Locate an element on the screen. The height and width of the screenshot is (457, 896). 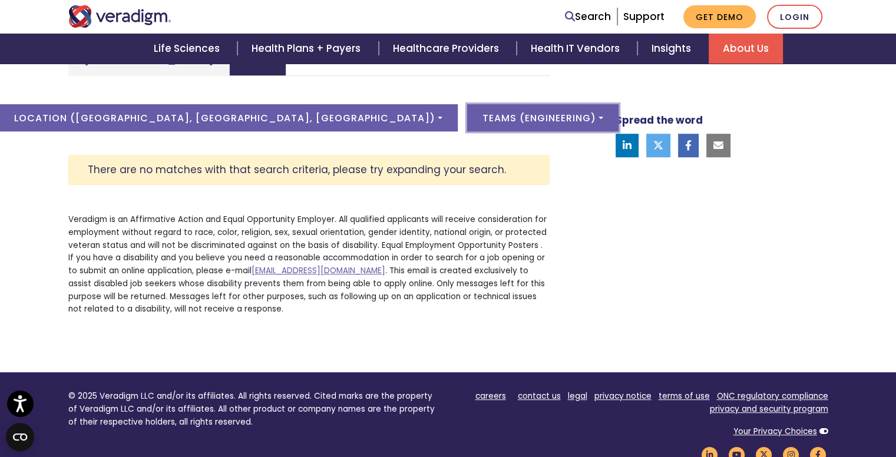
a: Insights is located at coordinates (672, 48).